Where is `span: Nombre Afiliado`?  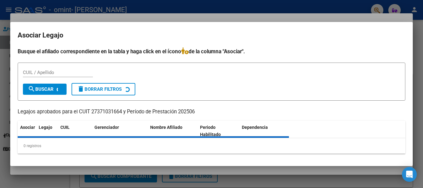
span: Nombre Afiliado is located at coordinates (166, 127).